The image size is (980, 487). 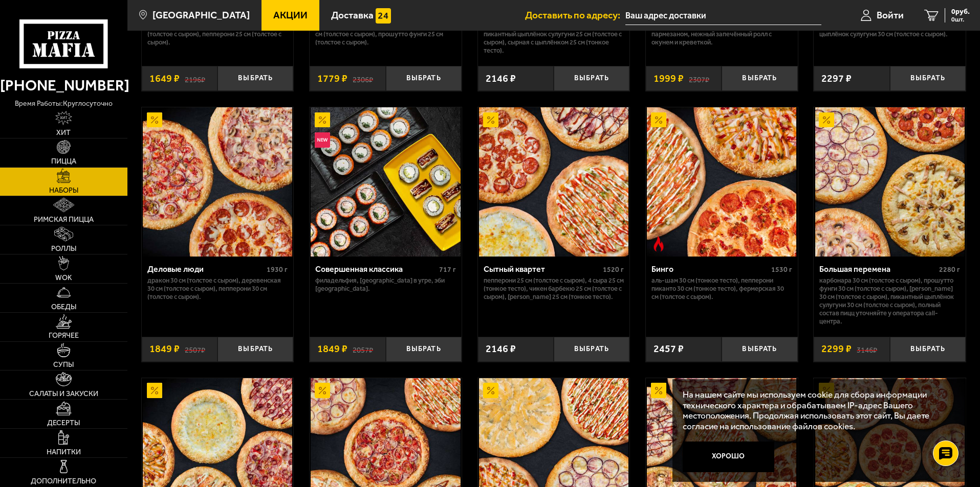 What do you see at coordinates (723, 15) in the screenshot?
I see `span: Россия, Санкт-Петербург, Сытнинская улица, 14` at bounding box center [723, 15].